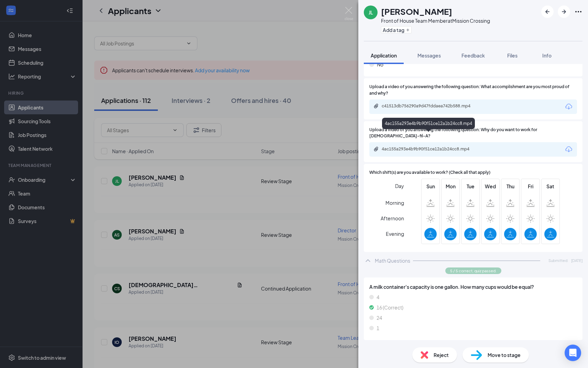 This screenshot has height=368, width=588. Describe the element at coordinates (395, 234) in the screenshot. I see `span: Evening` at that location.